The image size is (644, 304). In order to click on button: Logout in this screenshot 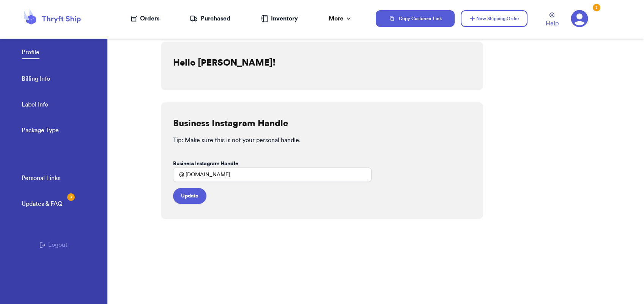, I will do `click(54, 245)`.